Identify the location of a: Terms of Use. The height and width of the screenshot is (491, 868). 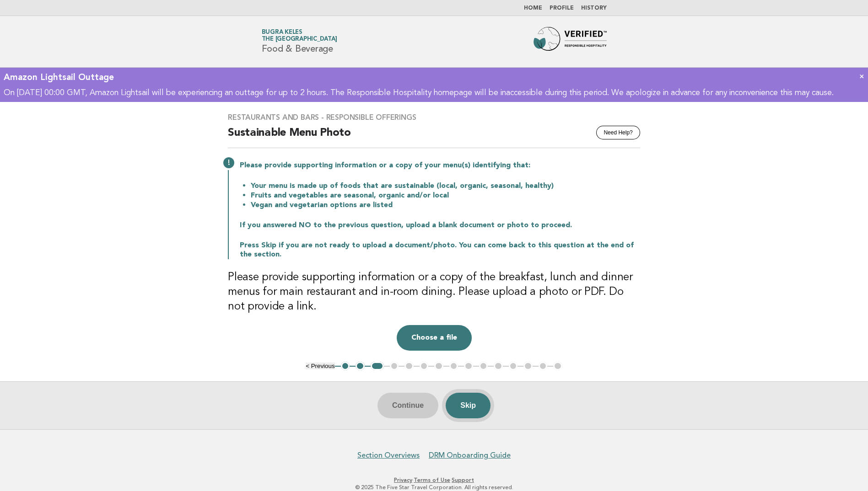
(432, 480).